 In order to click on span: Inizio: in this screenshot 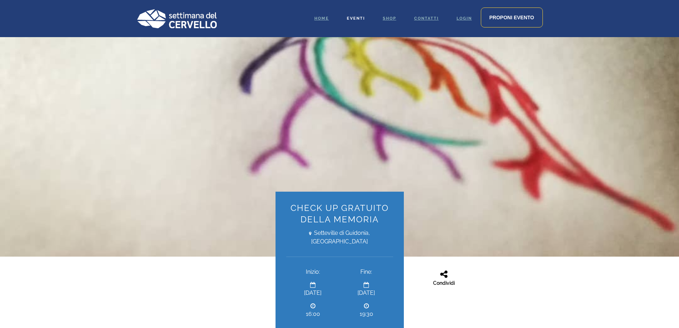, I will do `click(313, 272)`.